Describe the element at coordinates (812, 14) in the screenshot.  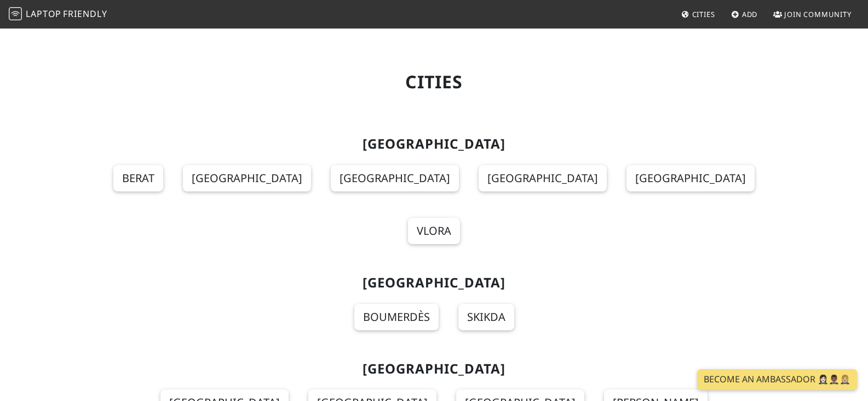
I see `a: Join Community` at that location.